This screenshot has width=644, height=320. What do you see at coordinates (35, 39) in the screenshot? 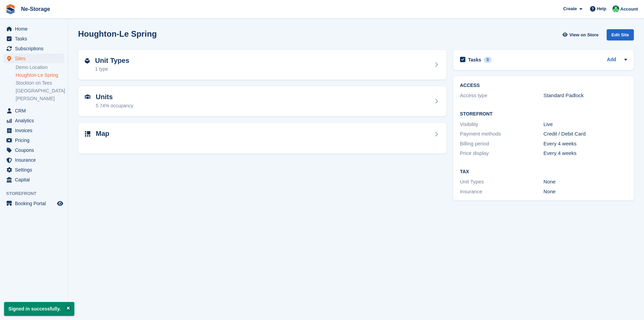
I see `span: Tasks` at bounding box center [35, 39].